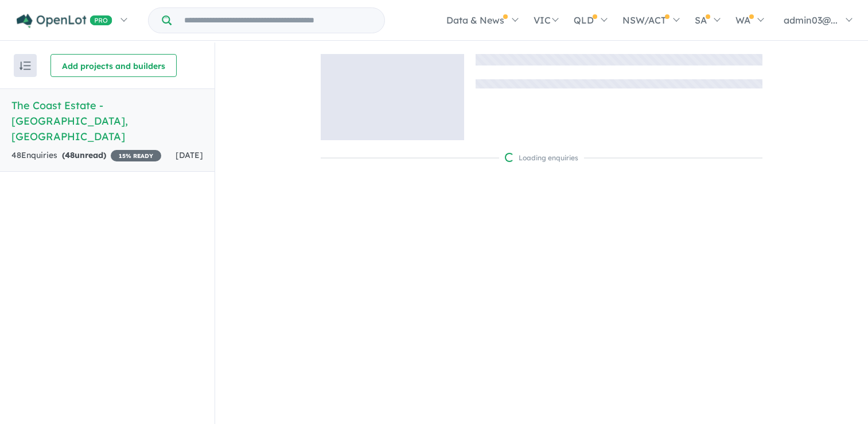  I want to click on span: admin03@..., so click(811, 20).